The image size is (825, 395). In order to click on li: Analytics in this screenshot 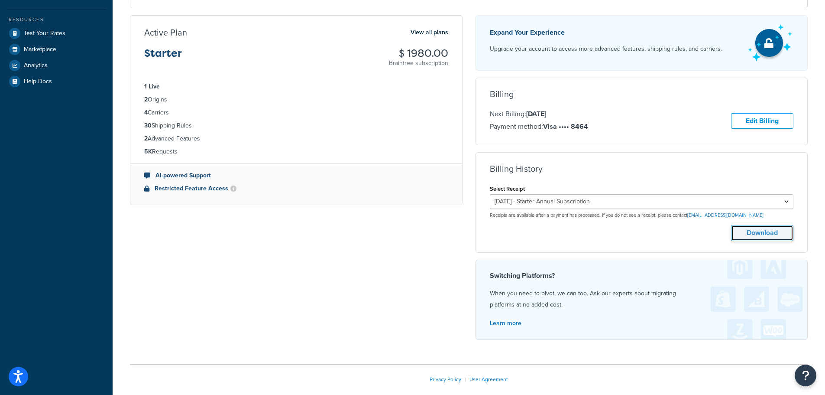, I will do `click(56, 65)`.